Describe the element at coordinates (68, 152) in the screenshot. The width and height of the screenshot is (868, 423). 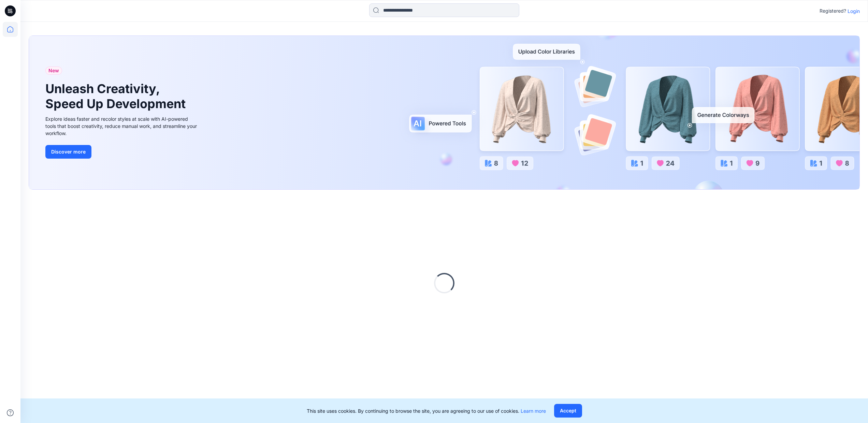
I see `button: Discover more` at that location.